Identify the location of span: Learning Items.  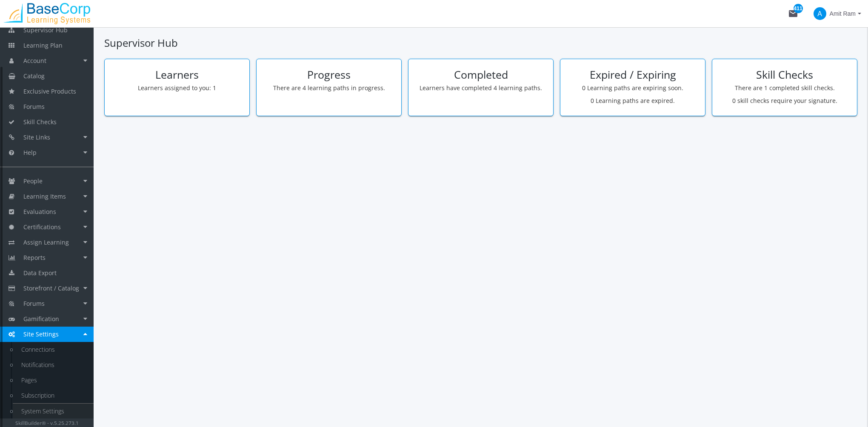
(45, 196).